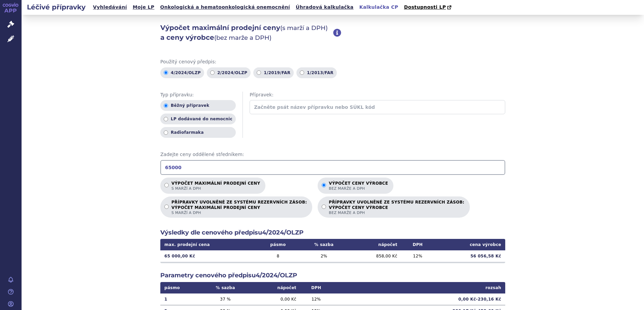  What do you see at coordinates (419, 287) in the screenshot?
I see `th: rozsah` at bounding box center [419, 287].